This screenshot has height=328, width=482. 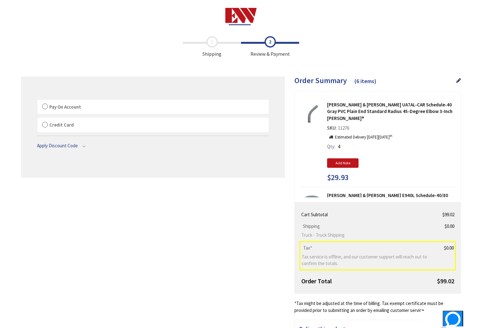 I want to click on div: SKU:, so click(x=339, y=129).